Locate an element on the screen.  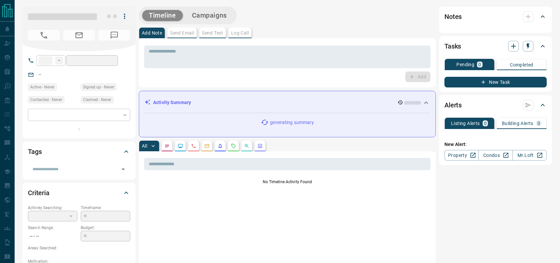
h2: Criteria is located at coordinates (39, 193).